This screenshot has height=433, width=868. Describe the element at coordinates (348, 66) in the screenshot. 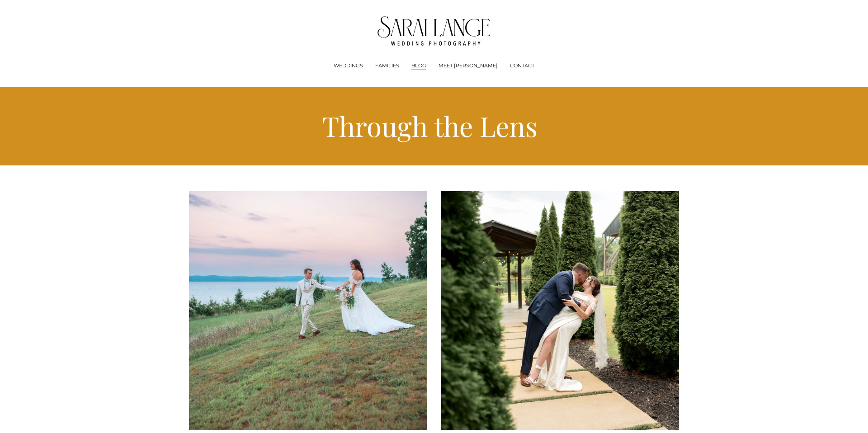

I see `a: folder dropdown` at that location.